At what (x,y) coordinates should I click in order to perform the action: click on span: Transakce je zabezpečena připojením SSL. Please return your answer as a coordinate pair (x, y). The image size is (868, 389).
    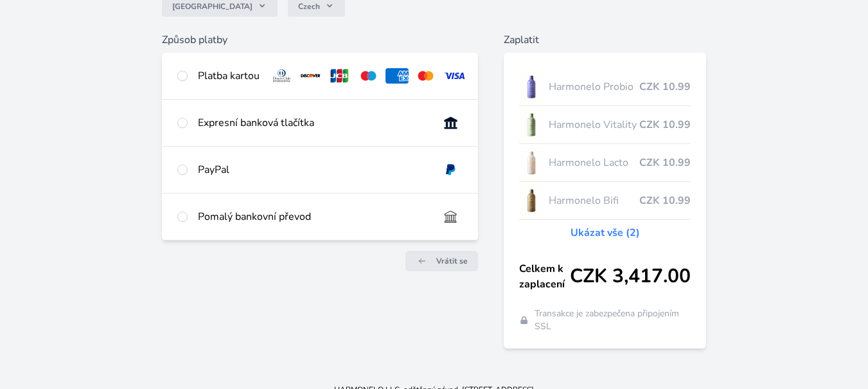
    Looking at the image, I should click on (613, 320).